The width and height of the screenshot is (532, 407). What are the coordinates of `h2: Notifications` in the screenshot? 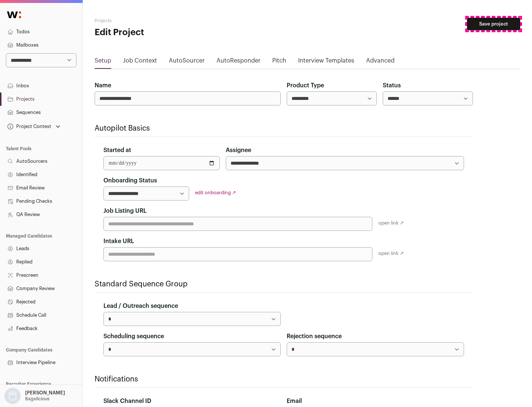 It's located at (284, 379).